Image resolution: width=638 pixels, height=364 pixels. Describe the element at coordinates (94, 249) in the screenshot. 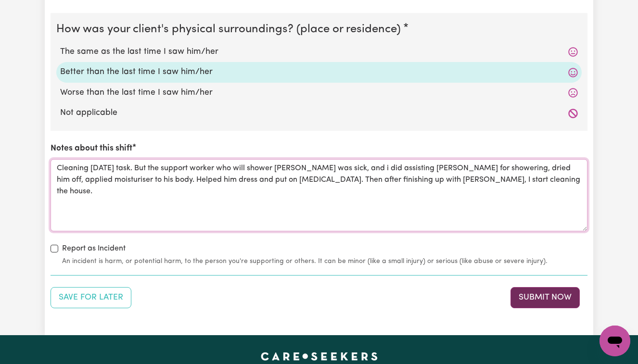

I see `label: Report as Incident` at that location.